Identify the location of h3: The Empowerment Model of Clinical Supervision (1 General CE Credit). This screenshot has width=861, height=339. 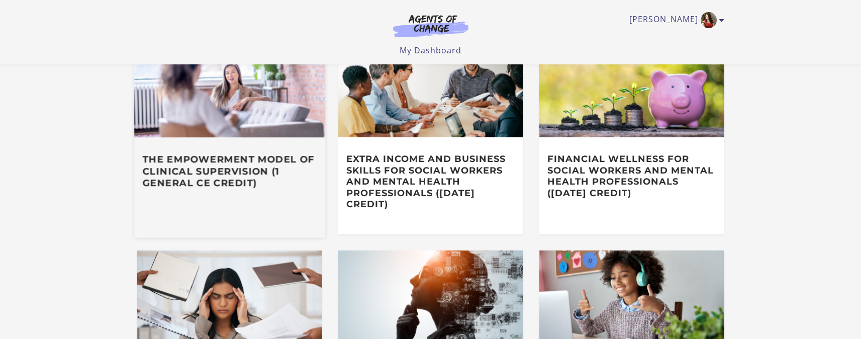
(229, 171).